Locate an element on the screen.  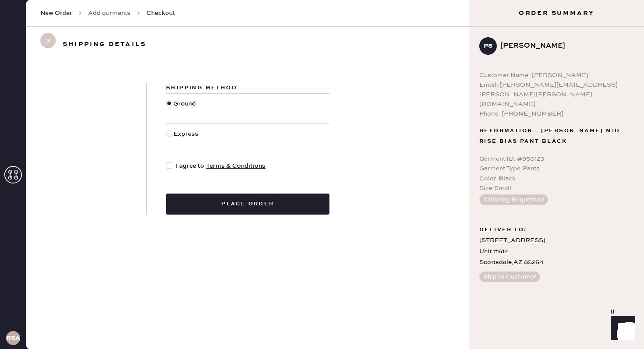
span: I agree to is located at coordinates (220, 166).